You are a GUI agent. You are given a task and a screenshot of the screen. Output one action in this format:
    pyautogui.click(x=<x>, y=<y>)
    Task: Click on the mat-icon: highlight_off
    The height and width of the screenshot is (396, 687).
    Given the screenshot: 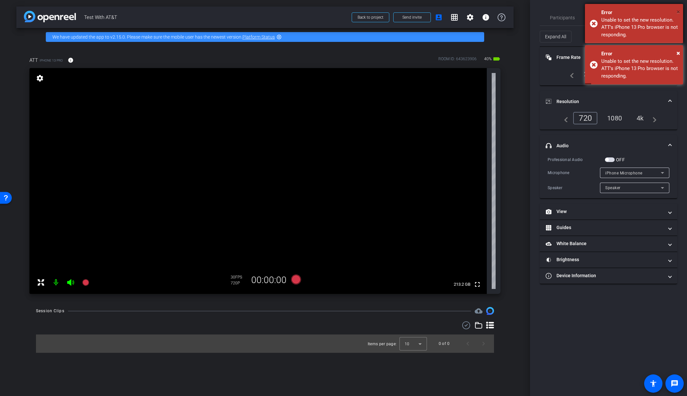 What is the action you would take?
    pyautogui.click(x=279, y=37)
    